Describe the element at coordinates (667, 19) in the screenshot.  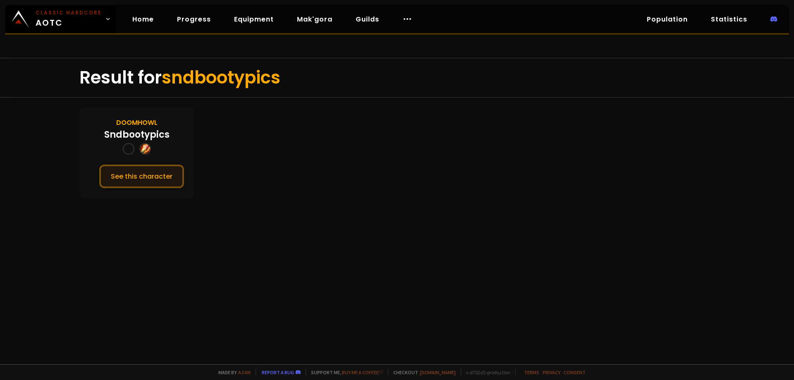
I see `a: Population` at that location.